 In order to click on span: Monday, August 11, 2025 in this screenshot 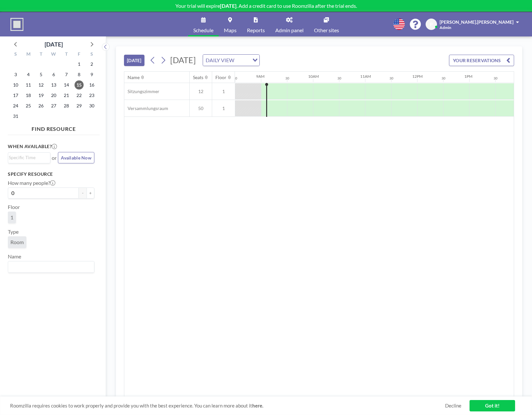, I will do `click(28, 85)`.